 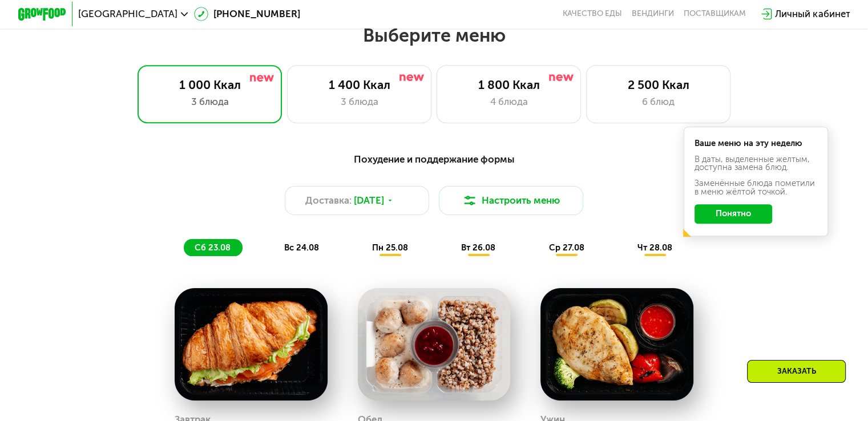 I want to click on div: В даты, выделенные желтым, доступна замена блюд., so click(x=756, y=163).